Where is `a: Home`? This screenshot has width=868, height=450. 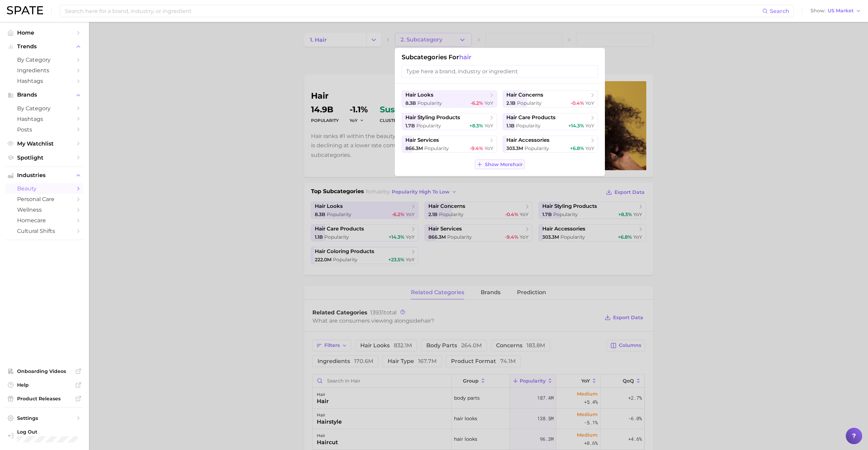
a: Home is located at coordinates (45, 33).